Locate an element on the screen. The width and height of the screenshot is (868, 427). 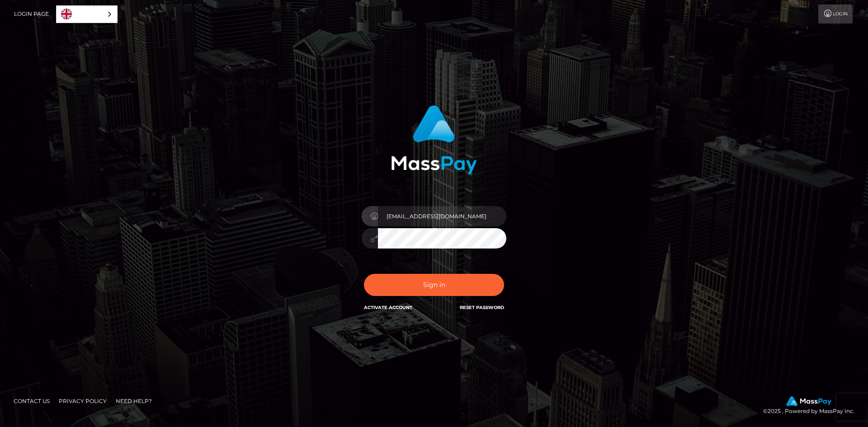
a: Reset Password is located at coordinates (482, 307).